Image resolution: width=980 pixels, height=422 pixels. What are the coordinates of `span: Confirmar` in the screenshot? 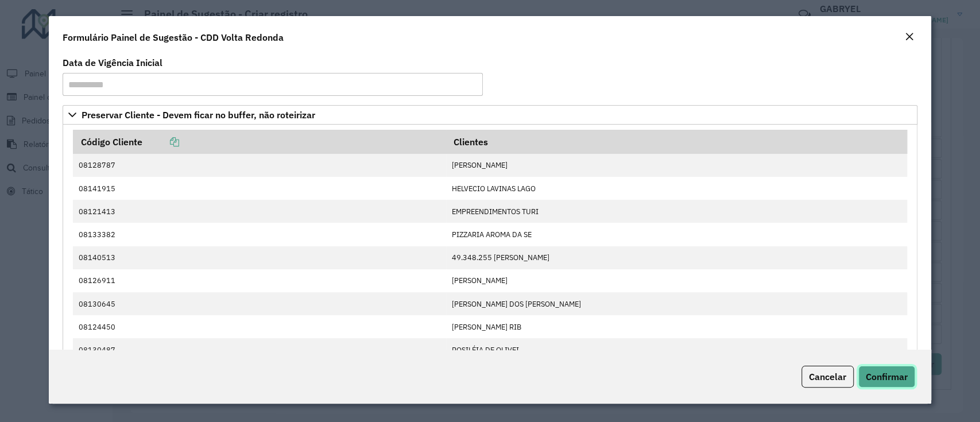 It's located at (887, 377).